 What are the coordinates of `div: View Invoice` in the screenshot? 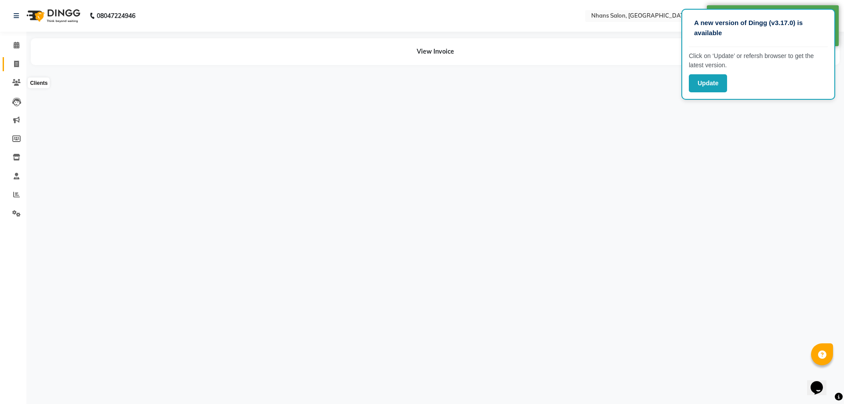 It's located at (435, 51).